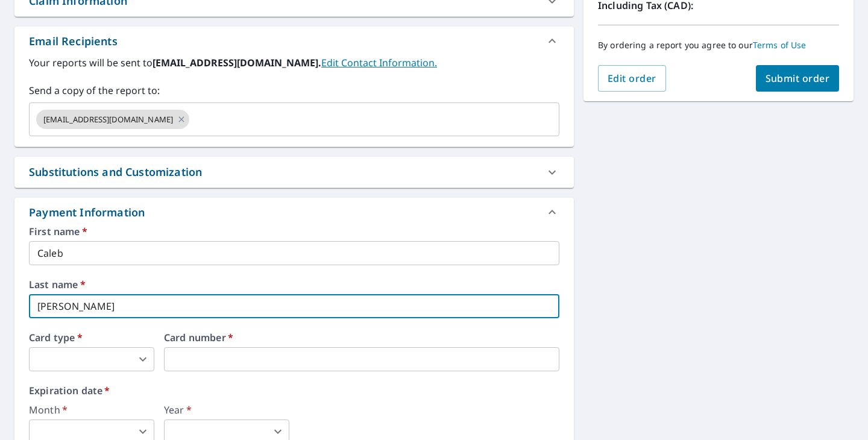 The width and height of the screenshot is (868, 440). I want to click on a: EditContactInfo, so click(379, 63).